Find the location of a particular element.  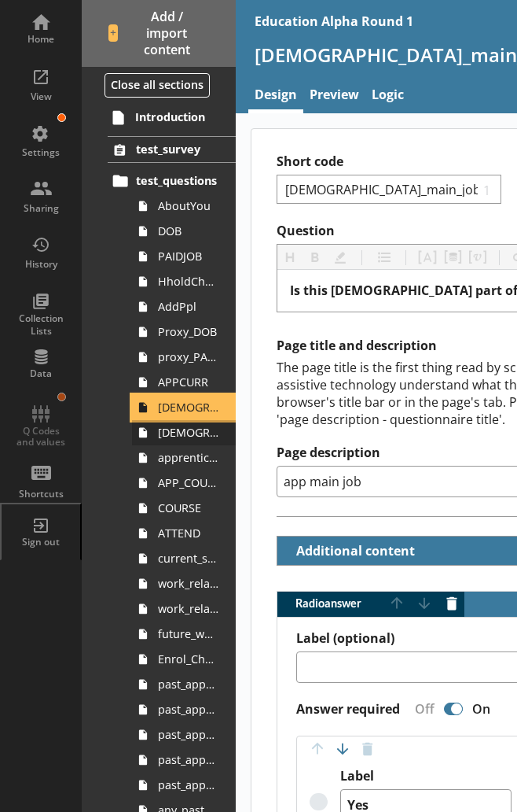

span: current_study_for_qual is located at coordinates (188, 558).